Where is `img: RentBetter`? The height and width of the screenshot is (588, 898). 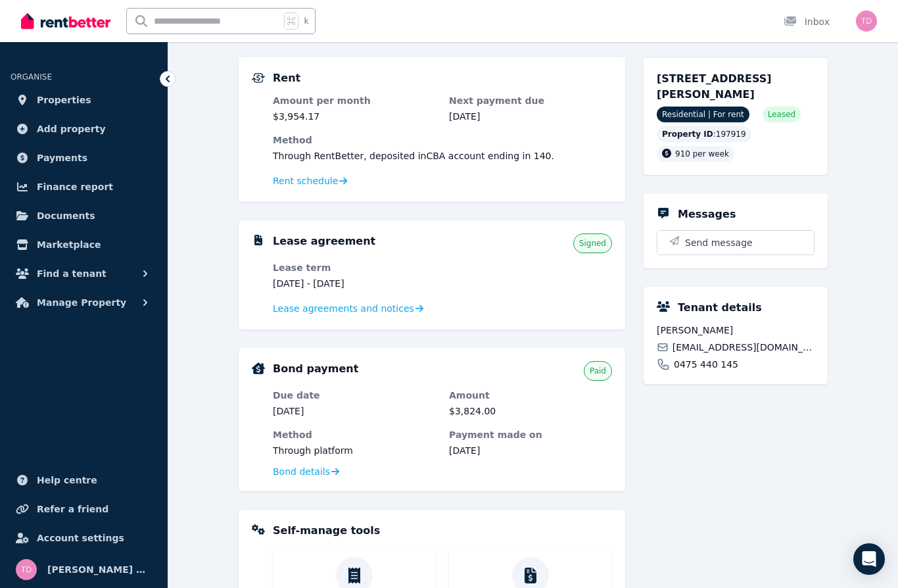 img: RentBetter is located at coordinates (66, 21).